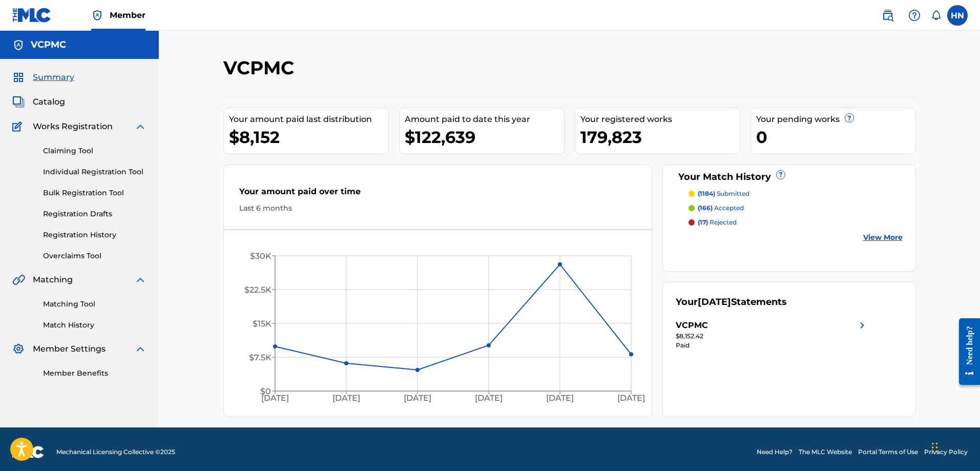 This screenshot has height=471, width=980. I want to click on span: Member Settings, so click(70, 349).